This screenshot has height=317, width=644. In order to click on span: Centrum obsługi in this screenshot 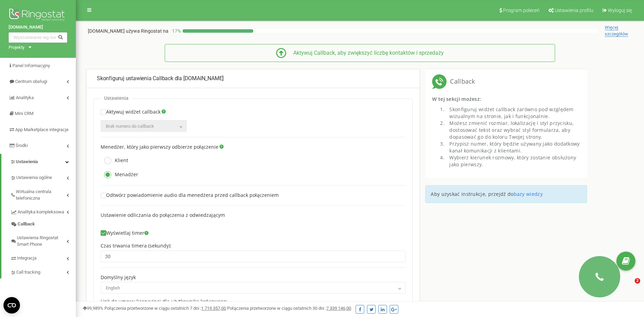, I will do `click(31, 81)`.